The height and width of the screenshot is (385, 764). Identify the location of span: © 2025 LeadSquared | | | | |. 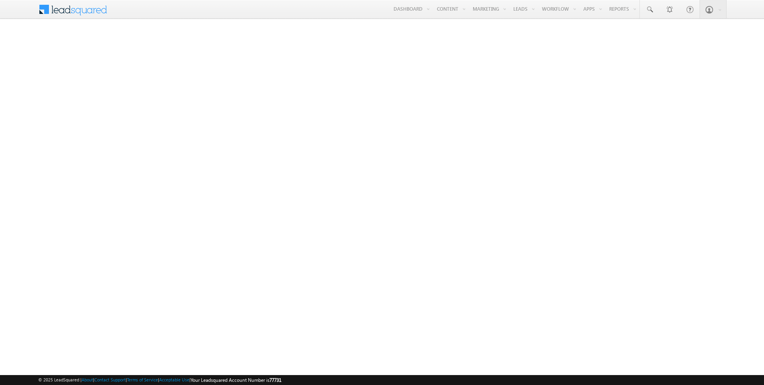
(160, 380).